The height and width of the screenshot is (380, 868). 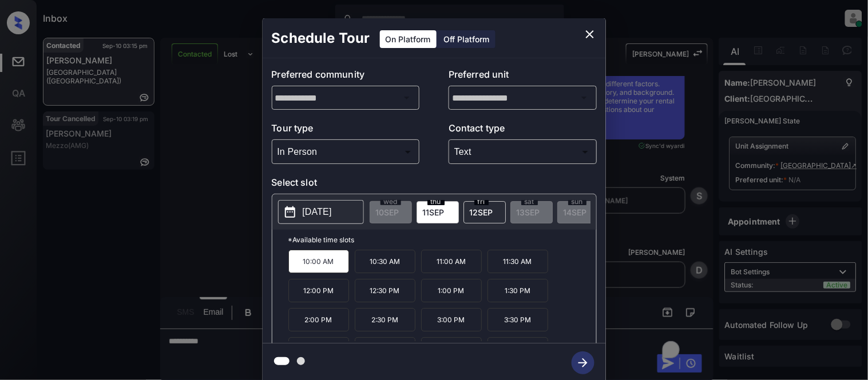 I want to click on p: 5:00 PM, so click(x=451, y=349).